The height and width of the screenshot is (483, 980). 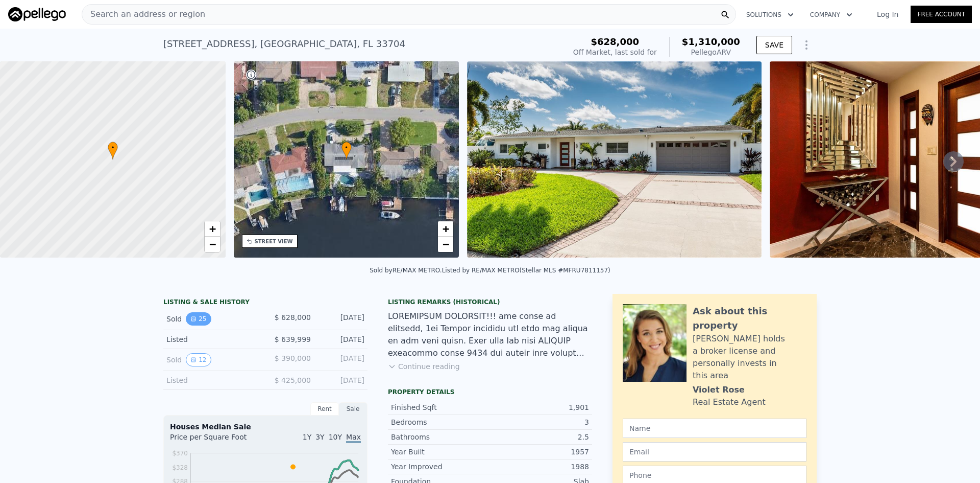 I want to click on div: Price per Square Foot, so click(x=217, y=440).